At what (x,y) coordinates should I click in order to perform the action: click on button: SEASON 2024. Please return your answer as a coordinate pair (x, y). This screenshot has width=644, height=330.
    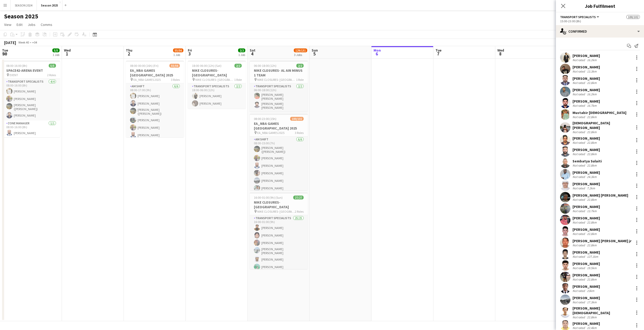
    Looking at the image, I should click on (24, 5).